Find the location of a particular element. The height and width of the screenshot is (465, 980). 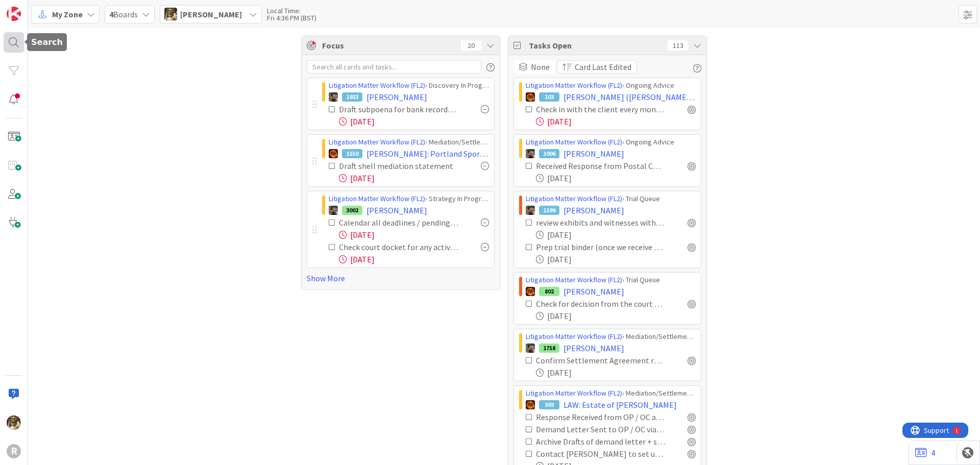

div: Local Time: is located at coordinates (291, 11).